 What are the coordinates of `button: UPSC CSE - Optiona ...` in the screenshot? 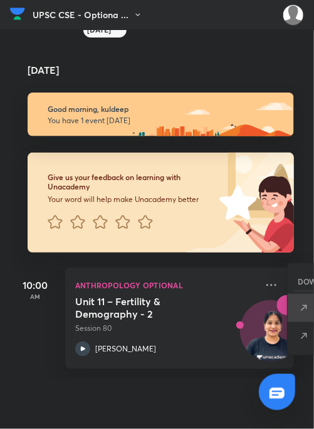 It's located at (91, 15).